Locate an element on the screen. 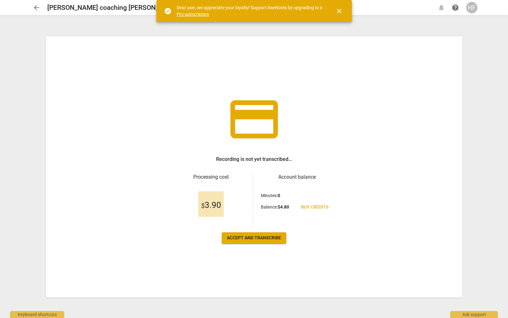 Image resolution: width=508 pixels, height=318 pixels. p: Minutes : is located at coordinates (270, 195).